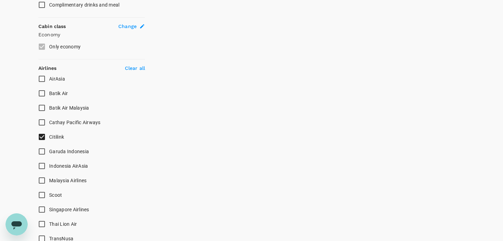 The image size is (503, 241). Describe the element at coordinates (63, 224) in the screenshot. I see `span: Thai Lion Air` at that location.